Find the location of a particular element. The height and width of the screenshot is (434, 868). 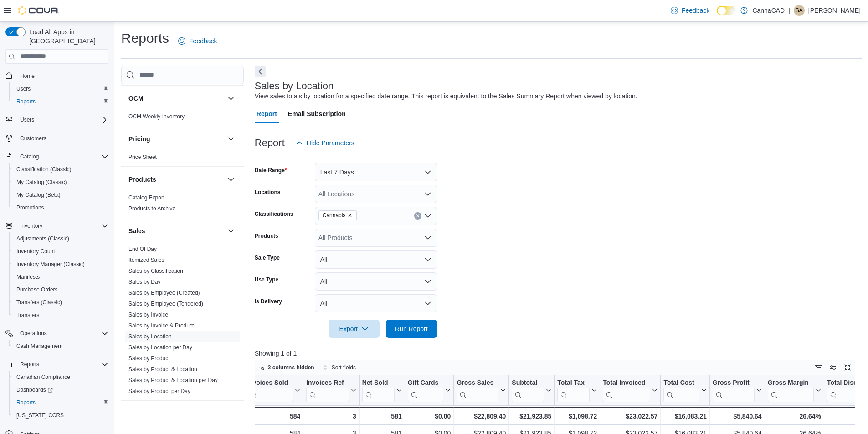

a: Catalog Export is located at coordinates (147, 198).